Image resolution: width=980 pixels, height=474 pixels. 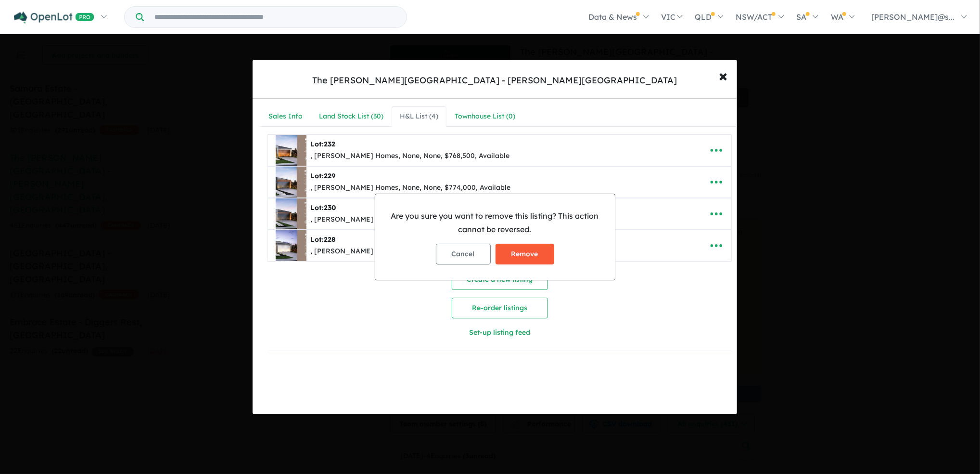 I want to click on img: Openlot PRO Logo White, so click(x=54, y=17).